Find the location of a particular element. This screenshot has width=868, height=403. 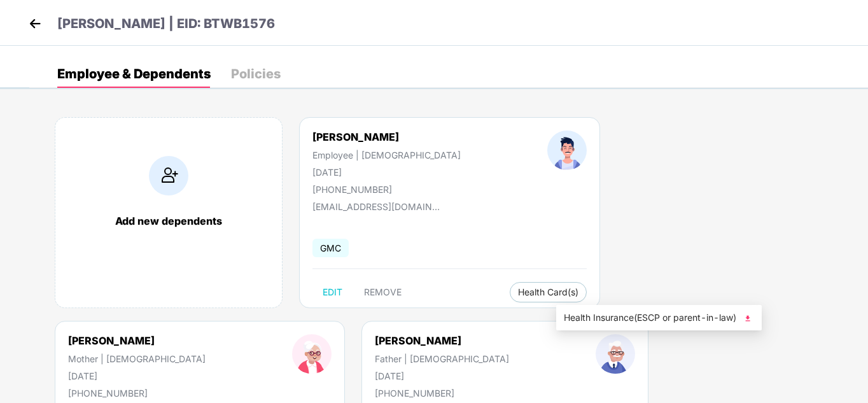

span: GMC is located at coordinates (330, 248).